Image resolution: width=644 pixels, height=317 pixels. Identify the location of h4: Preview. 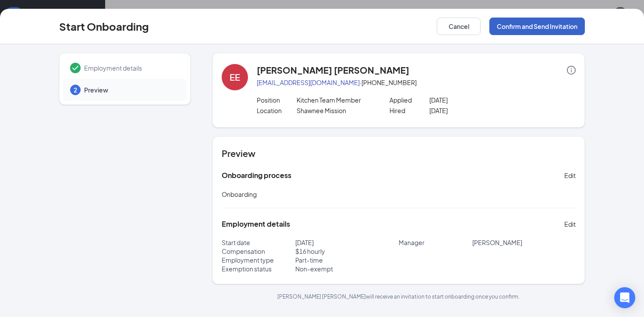
(399, 154).